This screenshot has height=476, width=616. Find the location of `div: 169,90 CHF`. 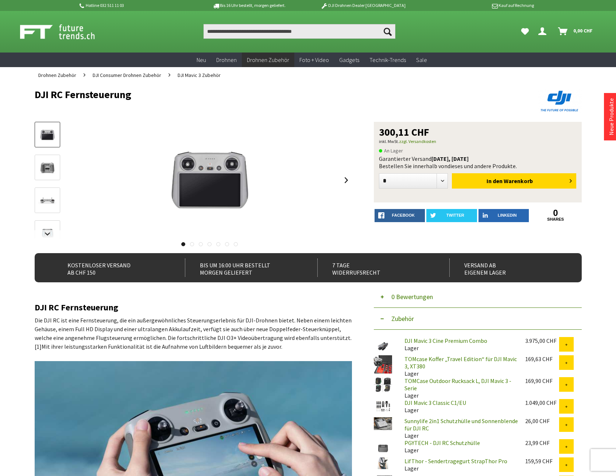

div: 169,90 CHF is located at coordinates (542, 380).